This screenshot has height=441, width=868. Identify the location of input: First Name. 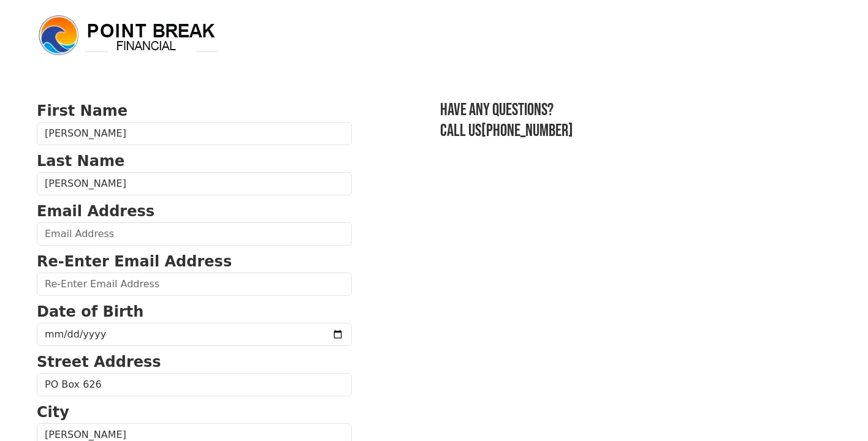
(194, 134).